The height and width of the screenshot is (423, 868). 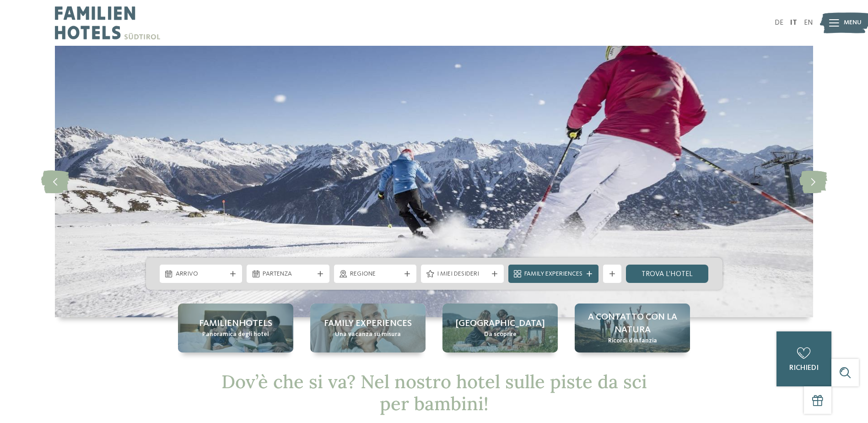 What do you see at coordinates (236, 323) in the screenshot?
I see `span: Familienhotels` at bounding box center [236, 323].